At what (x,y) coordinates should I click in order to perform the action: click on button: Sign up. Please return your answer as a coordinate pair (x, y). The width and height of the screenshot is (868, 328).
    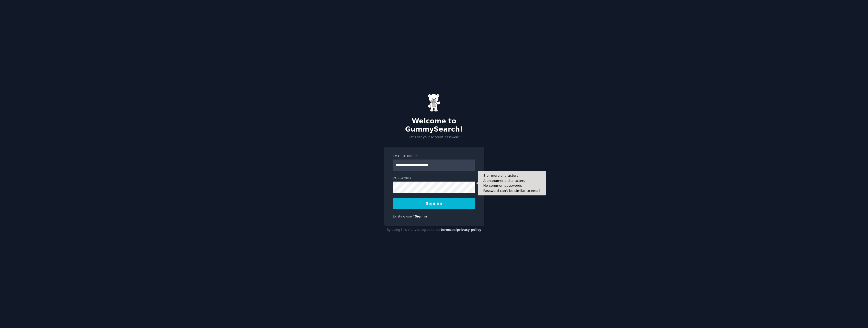
    Looking at the image, I should click on (434, 203).